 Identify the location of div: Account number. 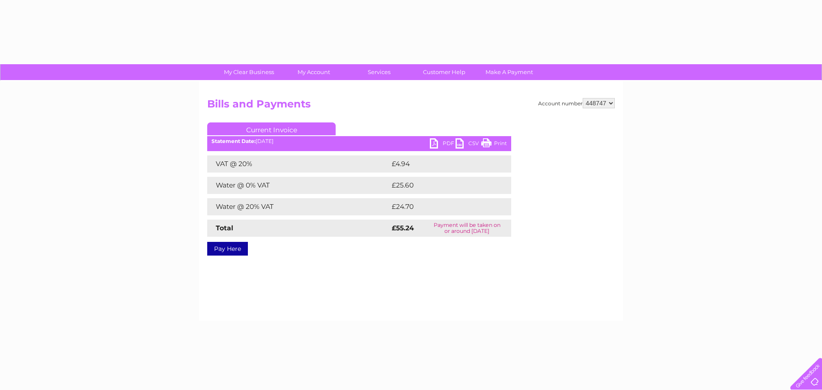
(576, 103).